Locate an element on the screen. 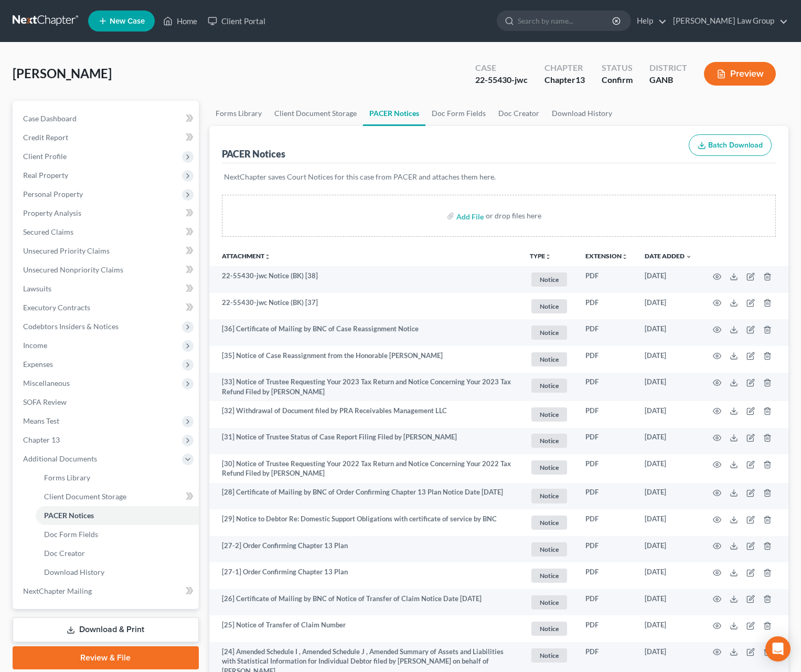  a: Doc Creator is located at coordinates (117, 553).